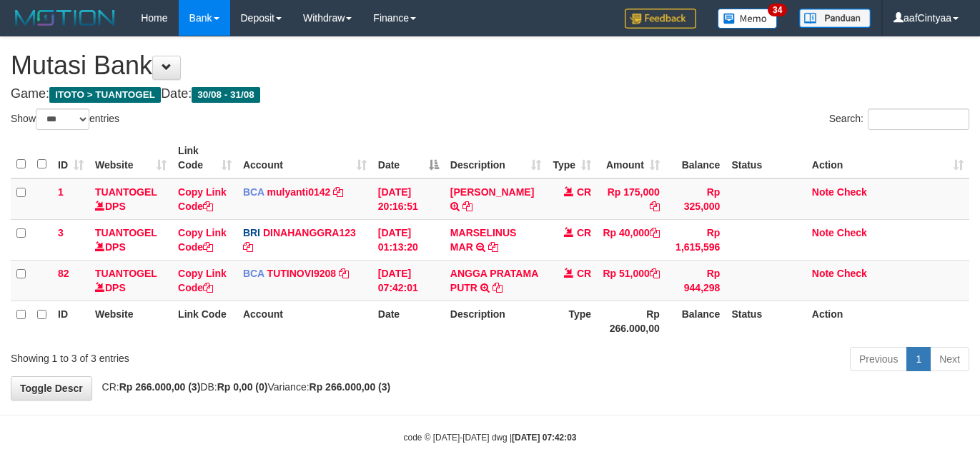 This screenshot has width=980, height=464. What do you see at coordinates (572, 321) in the screenshot?
I see `th: Type` at bounding box center [572, 321].